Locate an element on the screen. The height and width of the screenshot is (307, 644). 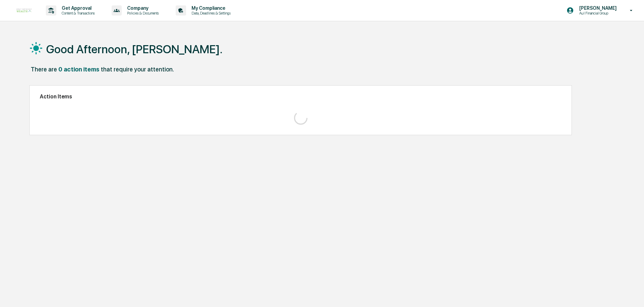
p: Company is located at coordinates (142, 8).